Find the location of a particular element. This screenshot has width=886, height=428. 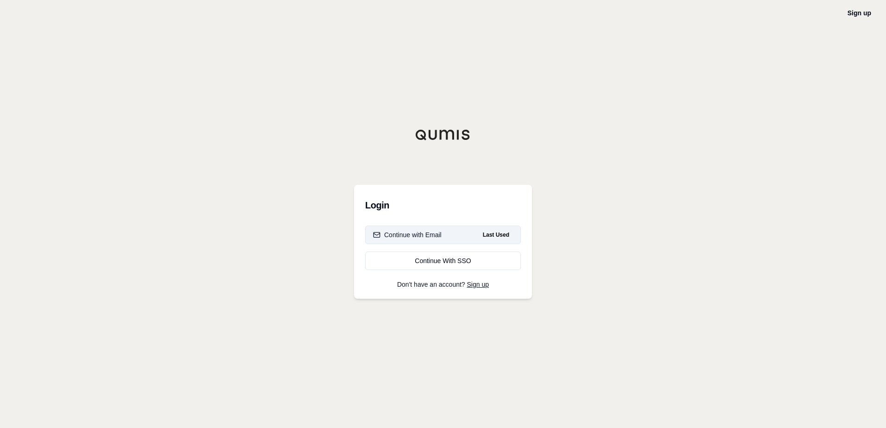

h3: Login is located at coordinates (443, 205).